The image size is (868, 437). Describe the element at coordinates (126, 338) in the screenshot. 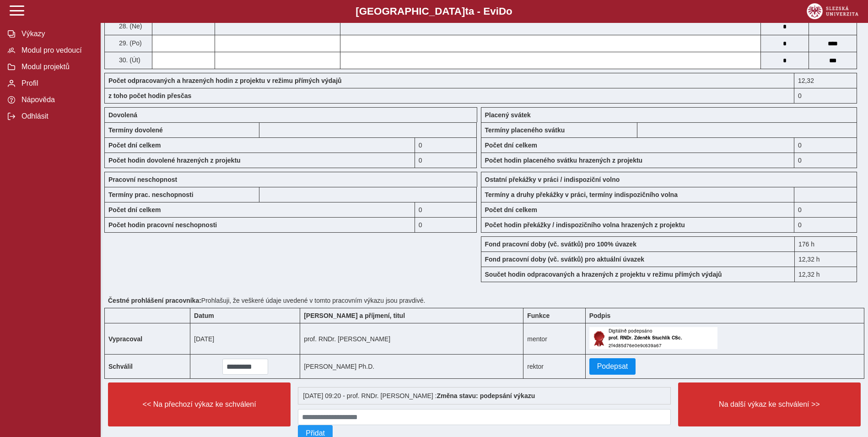

I see `b: Vypracoval` at that location.